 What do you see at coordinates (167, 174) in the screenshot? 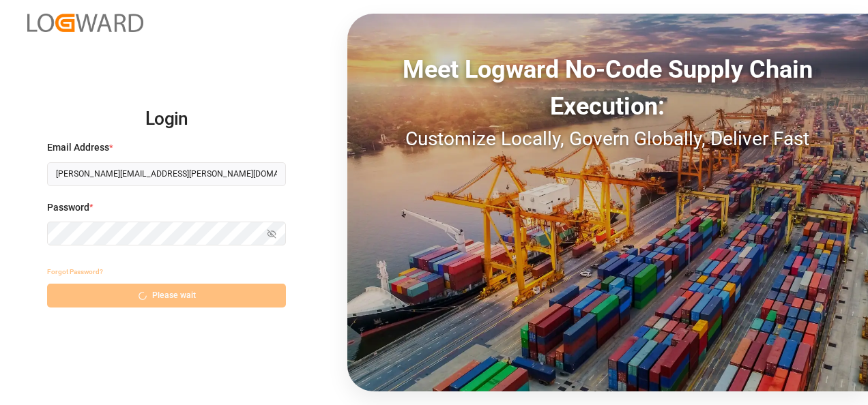
I see `input: Enter your email` at bounding box center [167, 174].